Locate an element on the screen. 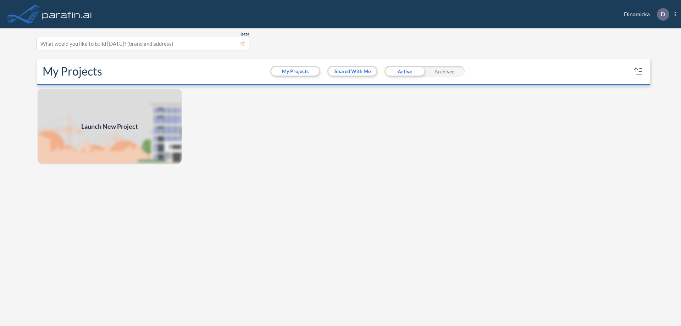 This screenshot has width=681, height=326. button: Shared With Me is located at coordinates (352, 71).